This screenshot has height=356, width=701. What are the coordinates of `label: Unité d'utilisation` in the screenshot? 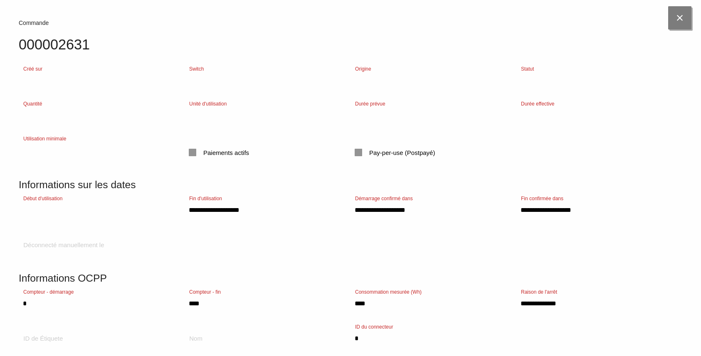 It's located at (208, 104).